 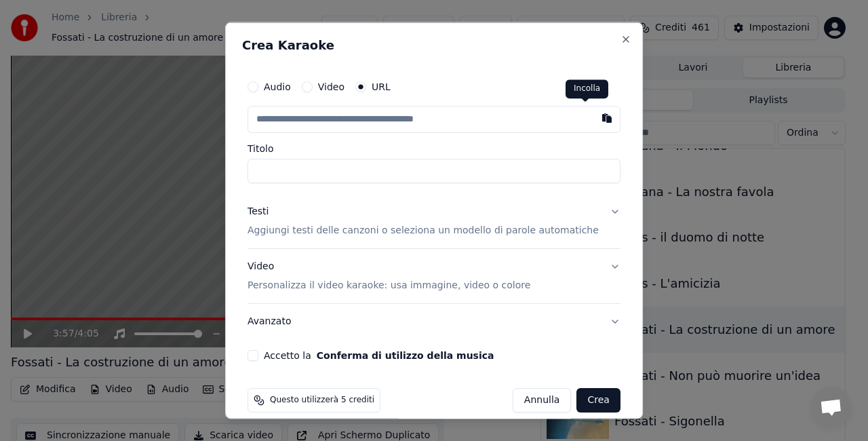 I want to click on button: VideoPersonalizza il video karaoke: usa immagine, video o colore, so click(x=434, y=275).